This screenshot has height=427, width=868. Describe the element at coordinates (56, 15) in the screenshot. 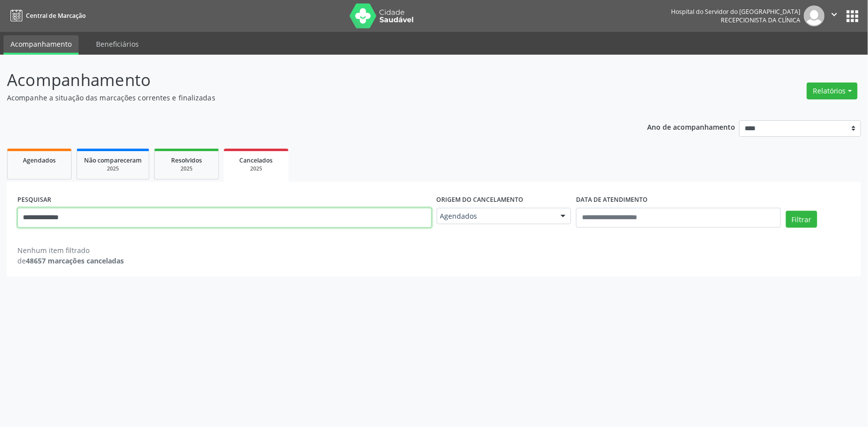

I see `span: Central de Marcação` at that location.